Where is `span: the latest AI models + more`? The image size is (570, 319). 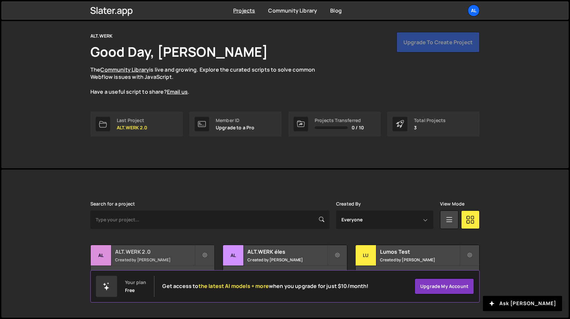 span: the latest AI models + more is located at coordinates (234, 286).